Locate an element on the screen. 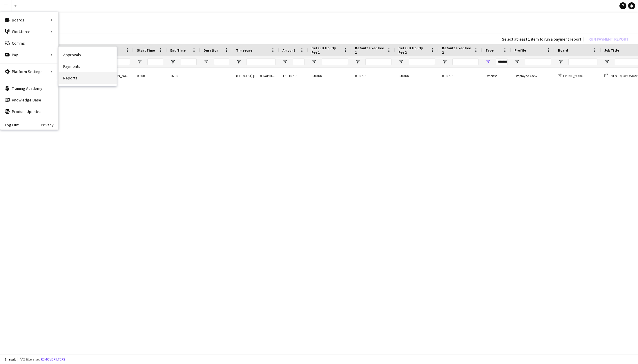  button: Remove filters is located at coordinates (53, 359).